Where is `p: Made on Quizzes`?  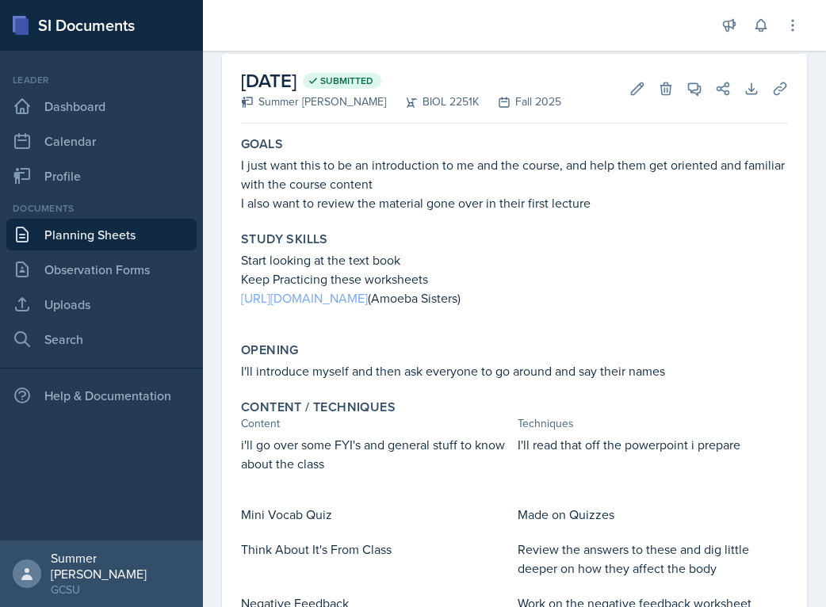 p: Made on Quizzes is located at coordinates (652, 514).